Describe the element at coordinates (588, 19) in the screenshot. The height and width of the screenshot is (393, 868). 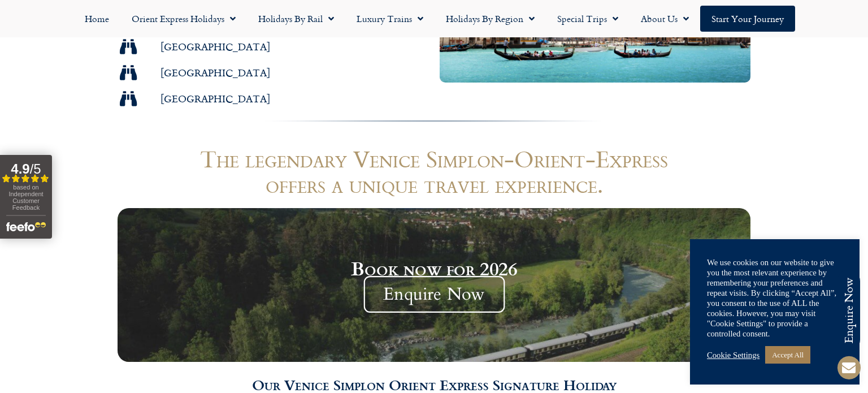
I see `a: Special Trips` at that location.